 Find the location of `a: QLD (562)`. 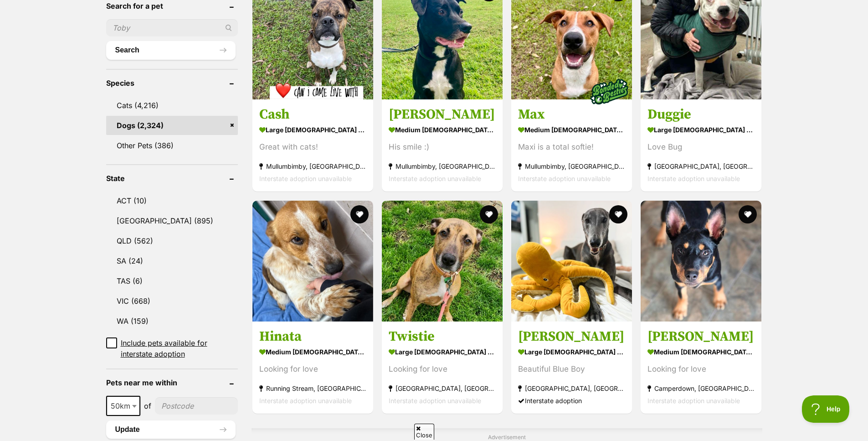

a: QLD (562) is located at coordinates (172, 241).